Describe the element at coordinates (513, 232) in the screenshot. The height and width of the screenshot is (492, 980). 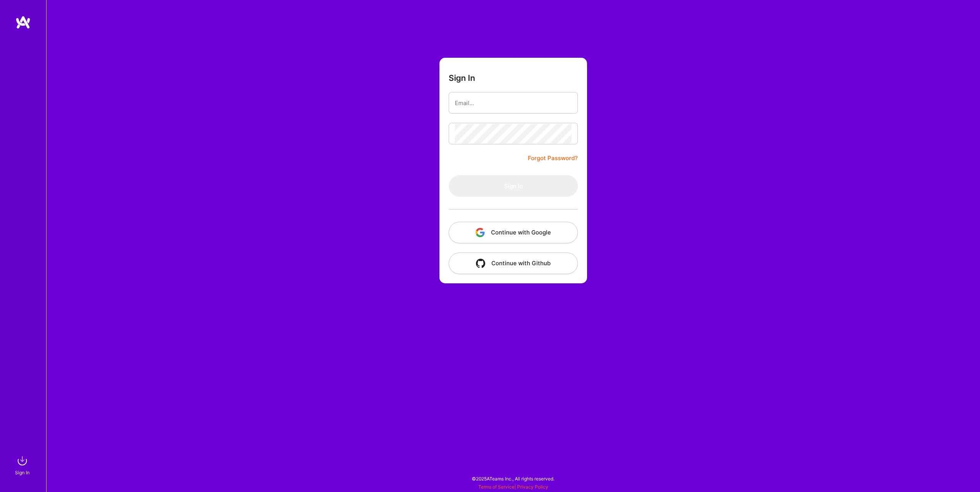
I see `button: Continue with Google` at that location.